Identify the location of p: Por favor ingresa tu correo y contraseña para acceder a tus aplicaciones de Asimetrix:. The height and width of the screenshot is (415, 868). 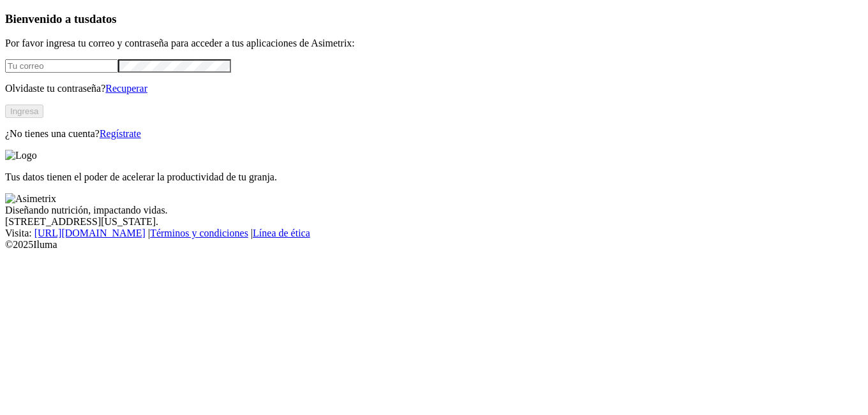
(434, 43).